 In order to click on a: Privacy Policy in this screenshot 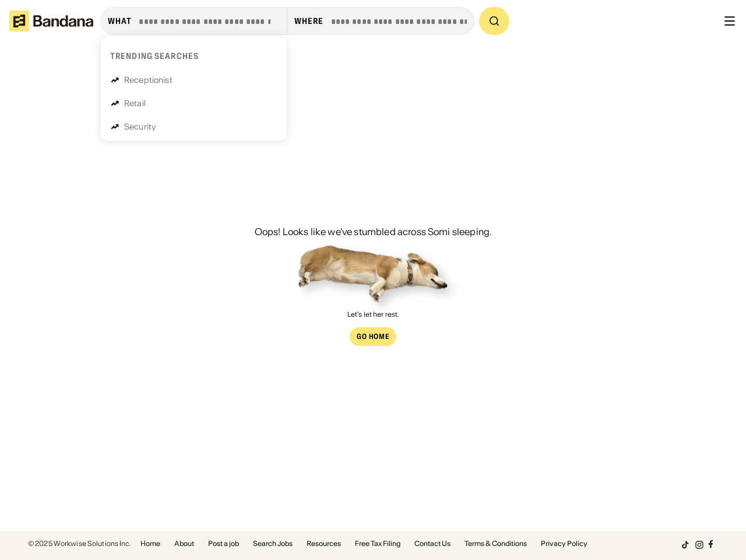, I will do `click(564, 543)`.